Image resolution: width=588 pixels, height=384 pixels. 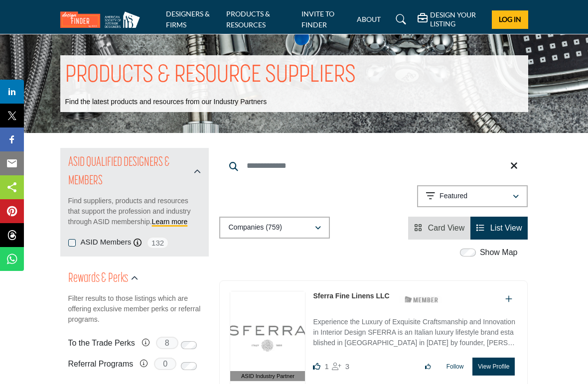 I want to click on img: Sferra Fine Linens LLC, so click(x=268, y=331).